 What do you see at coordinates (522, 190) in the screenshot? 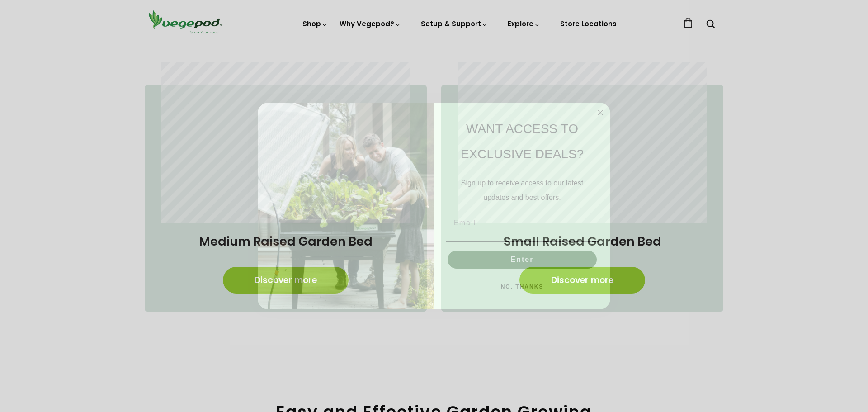
I see `span: Sign up to receive access to our latest updates and best offers.` at bounding box center [522, 190].